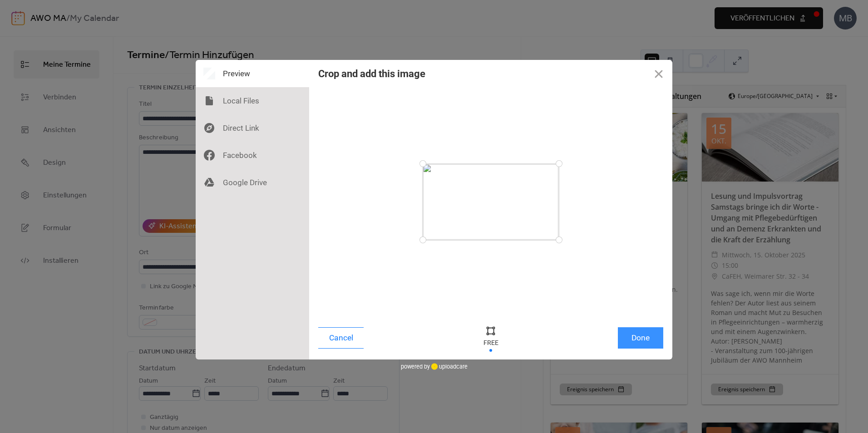 The width and height of the screenshot is (868, 433). Describe the element at coordinates (434, 367) in the screenshot. I see `div: powered by` at that location.